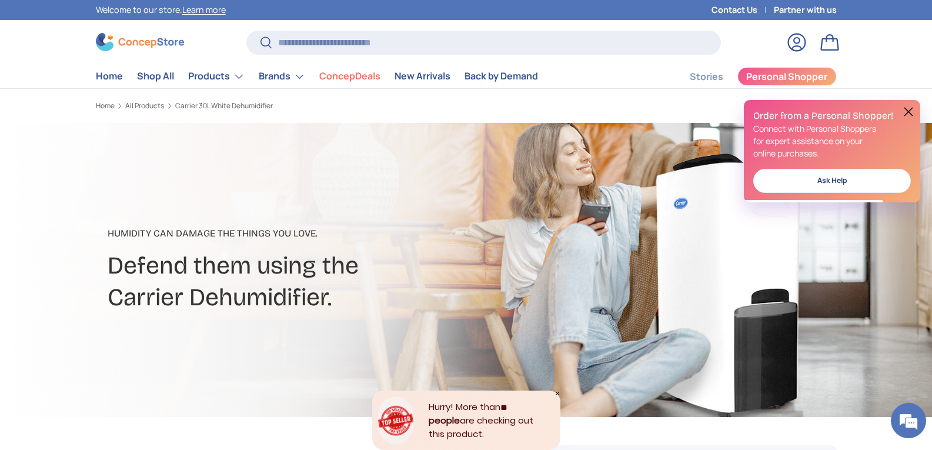  I want to click on a: Carrier 30L White Dehumidifier, so click(224, 106).